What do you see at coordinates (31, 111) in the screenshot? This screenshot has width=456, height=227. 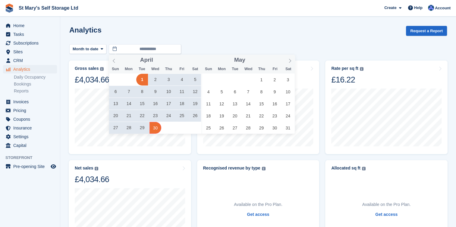 I see `span: Pricing` at bounding box center [31, 111].